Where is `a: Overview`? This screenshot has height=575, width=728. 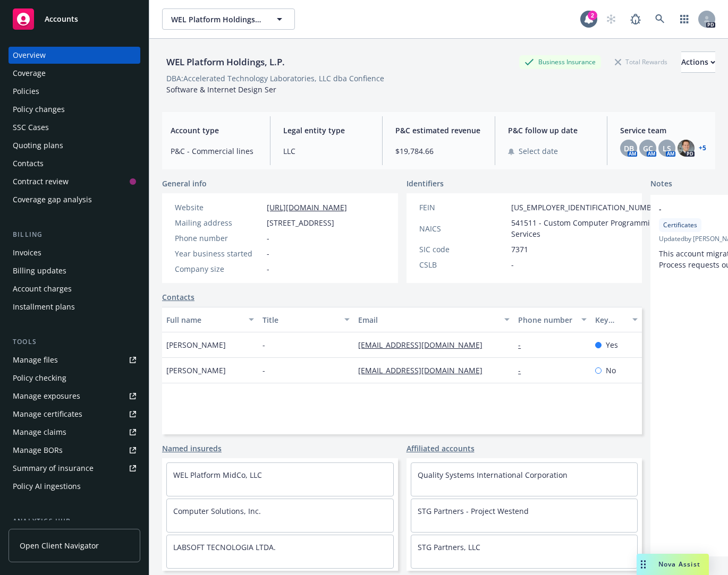
a: Overview is located at coordinates (75, 55).